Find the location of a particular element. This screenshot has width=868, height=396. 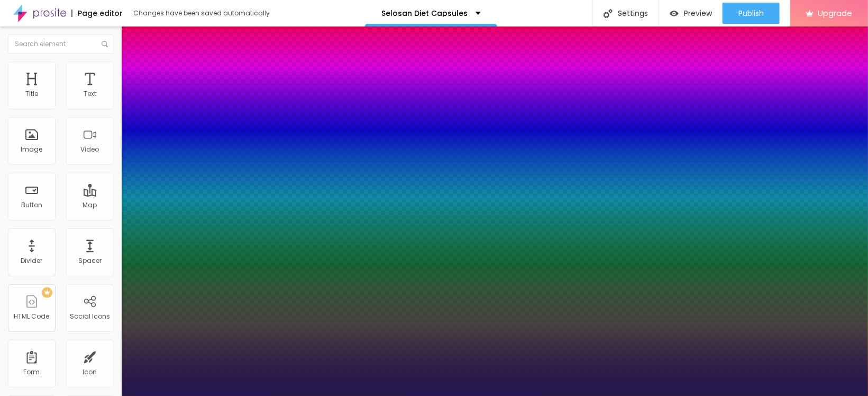

div: Title is located at coordinates (32, 94).